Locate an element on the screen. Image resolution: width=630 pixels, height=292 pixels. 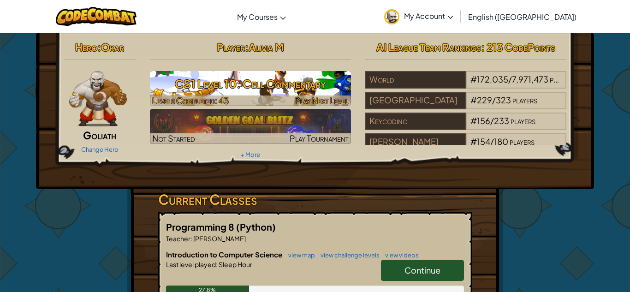
a: My Courses is located at coordinates (262, 17).